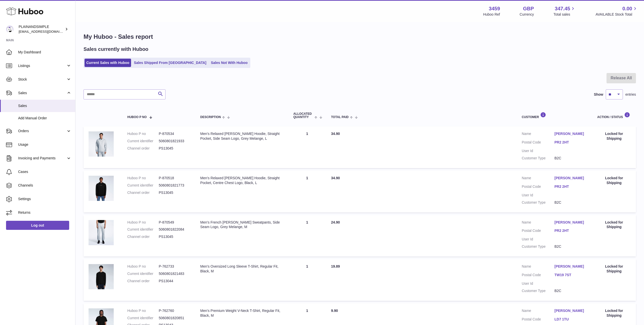  What do you see at coordinates (494, 8) in the screenshot?
I see `strong: 3459` at bounding box center [494, 8].